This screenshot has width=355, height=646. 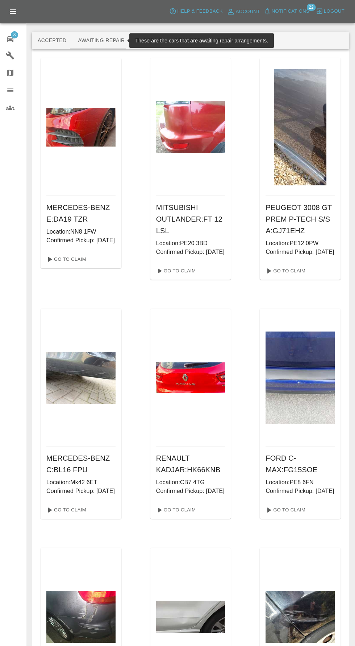 I want to click on button: Awaiting Repair, so click(x=101, y=41).